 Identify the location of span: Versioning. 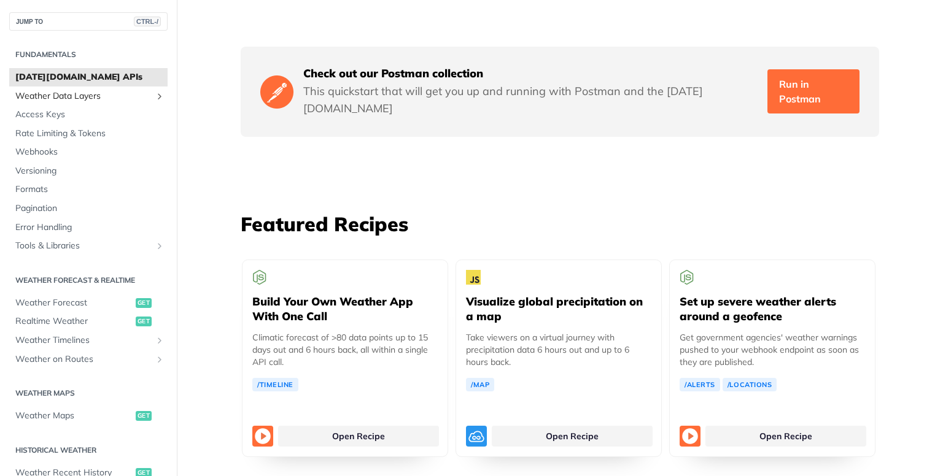
(90, 171).